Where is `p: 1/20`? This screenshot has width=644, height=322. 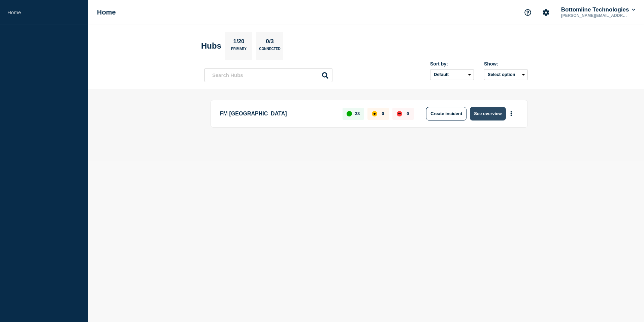
p: 1/20 is located at coordinates (239, 43).